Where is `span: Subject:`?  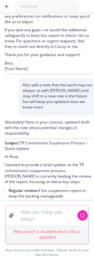
span: Subject: is located at coordinates (12, 143).